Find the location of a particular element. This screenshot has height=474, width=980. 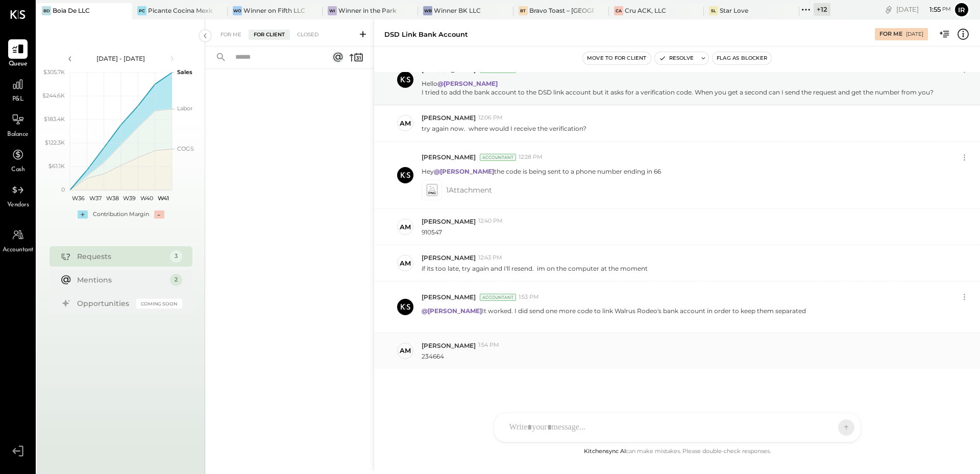

div: Winner BK LLC is located at coordinates (458, 10).